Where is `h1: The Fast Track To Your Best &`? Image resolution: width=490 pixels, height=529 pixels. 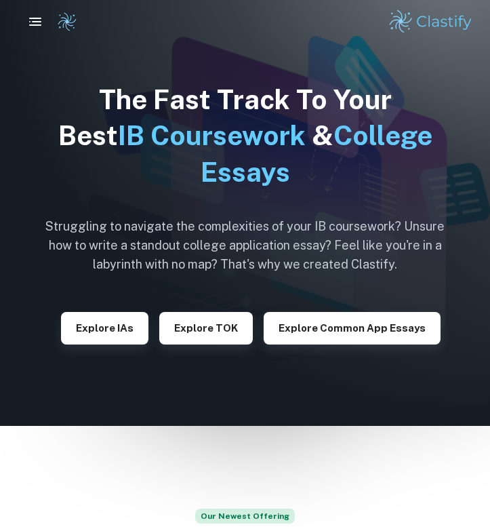
h1: The Fast Track To Your Best & is located at coordinates (245, 136).